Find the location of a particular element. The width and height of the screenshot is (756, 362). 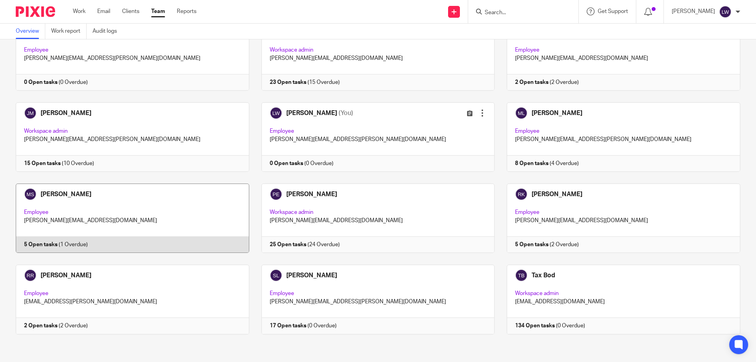

a: Email is located at coordinates (104, 11).